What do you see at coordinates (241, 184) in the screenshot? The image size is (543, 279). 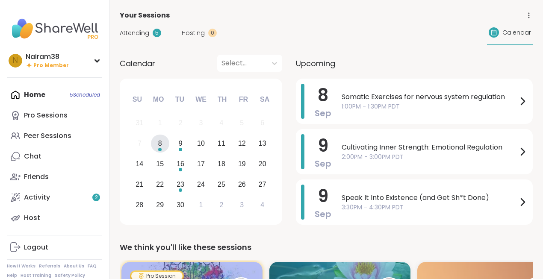 I see `div: Choose Friday, September 26th, 2025` at bounding box center [241, 184].